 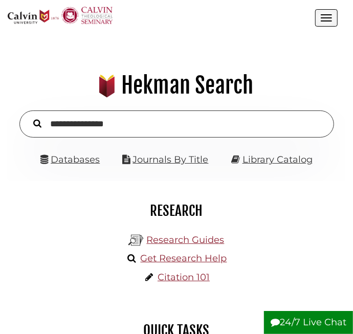 What do you see at coordinates (277, 160) in the screenshot?
I see `a: Library Catalog` at bounding box center [277, 160].